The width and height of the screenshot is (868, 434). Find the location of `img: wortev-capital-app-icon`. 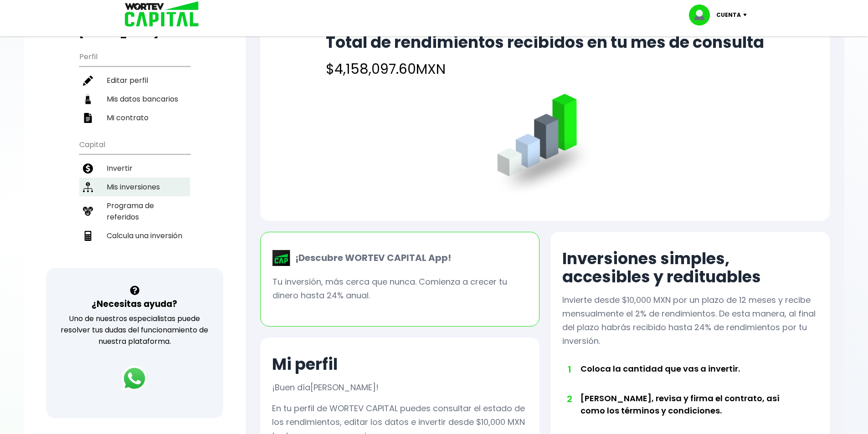

img: wortev-capital-app-icon is located at coordinates (282, 258).